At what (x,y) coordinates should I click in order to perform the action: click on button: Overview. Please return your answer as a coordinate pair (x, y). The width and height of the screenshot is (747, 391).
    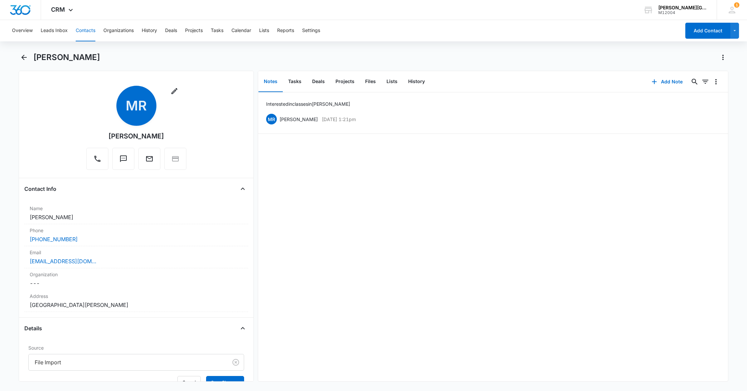
    Looking at the image, I should click on (22, 31).